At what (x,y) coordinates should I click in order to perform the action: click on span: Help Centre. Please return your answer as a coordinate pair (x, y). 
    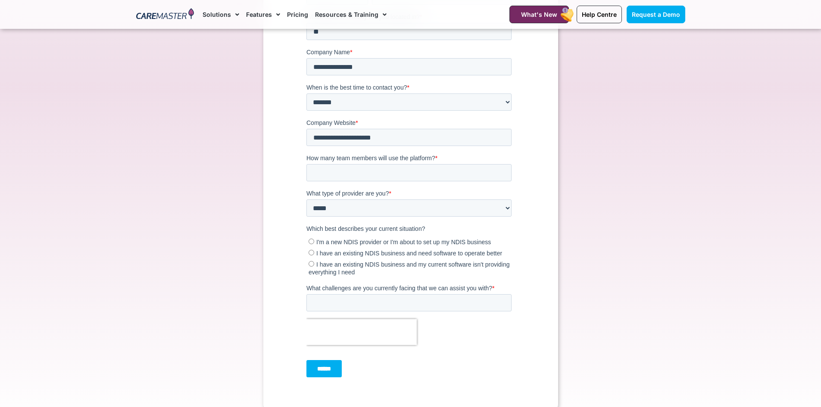
    Looking at the image, I should click on (599, 14).